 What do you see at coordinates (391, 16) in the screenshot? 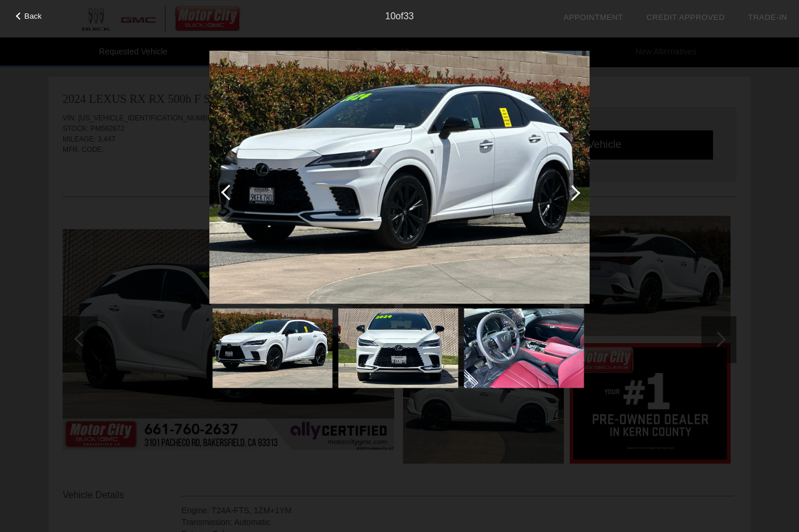
I see `span: 10` at bounding box center [391, 16].